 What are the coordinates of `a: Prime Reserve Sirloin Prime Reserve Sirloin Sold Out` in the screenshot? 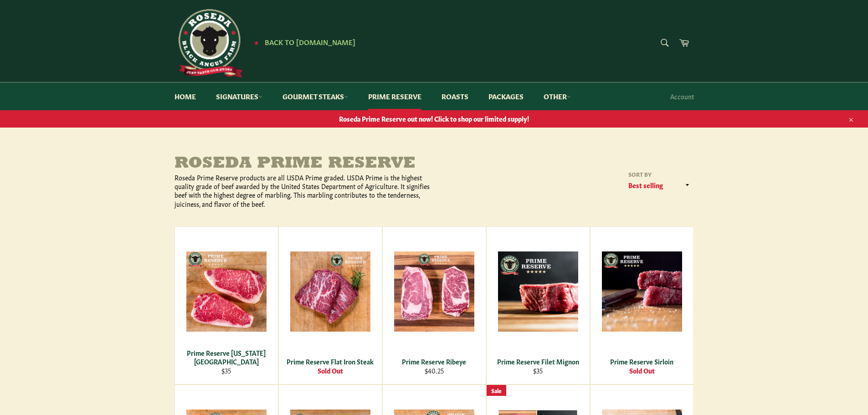 It's located at (642, 305).